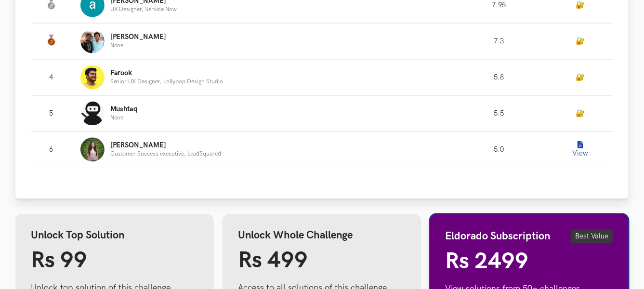  I want to click on span: Best Value, so click(592, 236).